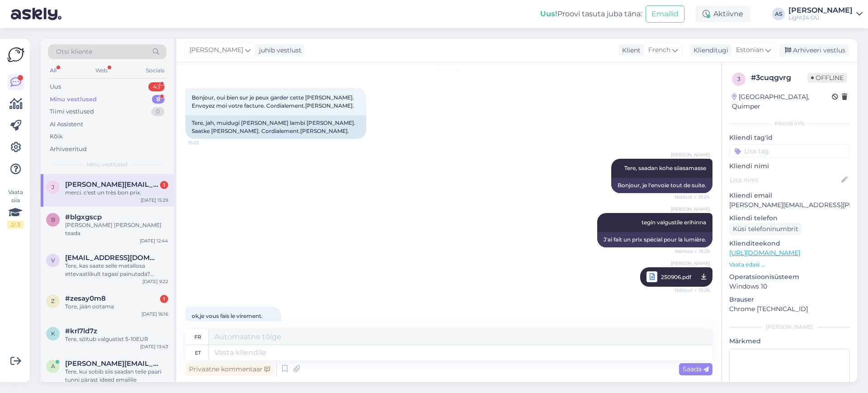  I want to click on div: Proovi tasuta juba täna:, so click(591, 14).